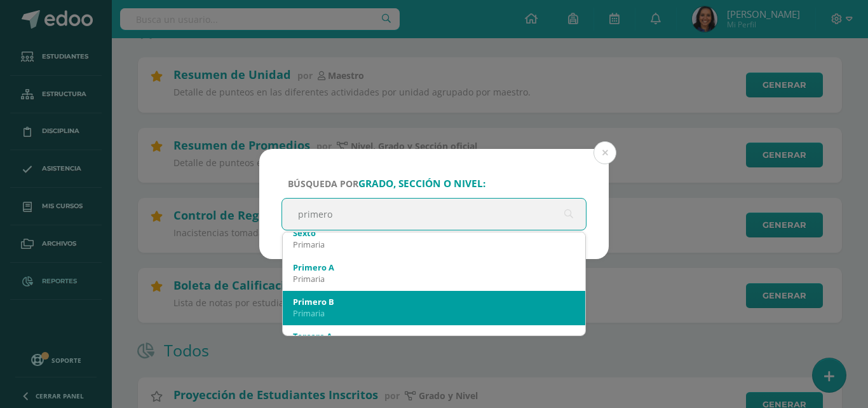 The image size is (868, 408). What do you see at coordinates (605, 153) in the screenshot?
I see `button: Close (Esc)` at bounding box center [605, 153].